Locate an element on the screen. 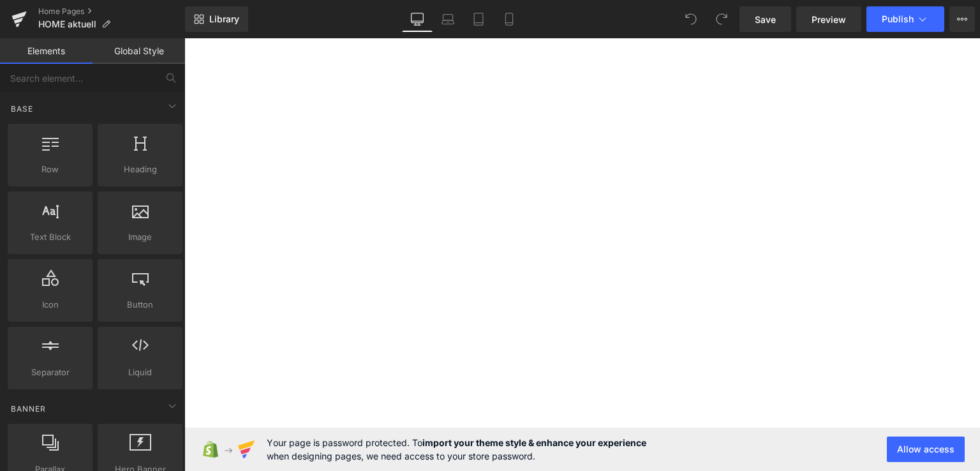 The image size is (980, 471). span: Icon is located at coordinates (50, 304).